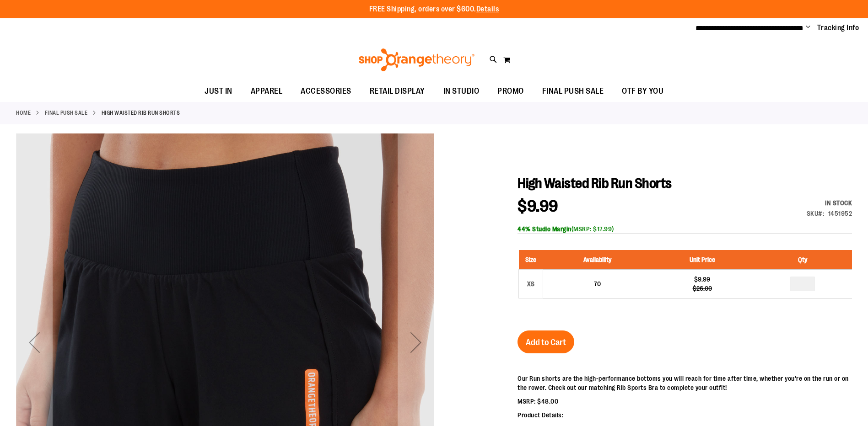  Describe the element at coordinates (531, 284) in the screenshot. I see `div: XS` at that location.